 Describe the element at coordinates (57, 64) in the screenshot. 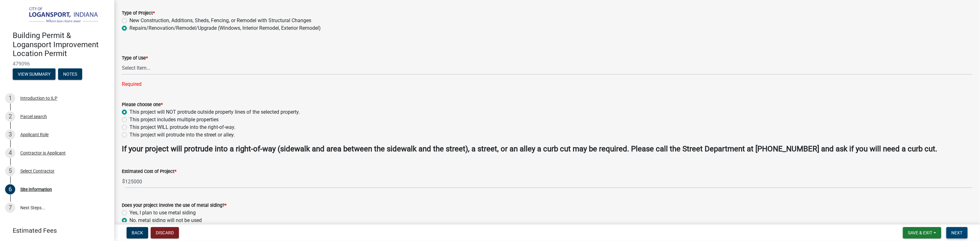

I see `span: 479096` at that location.